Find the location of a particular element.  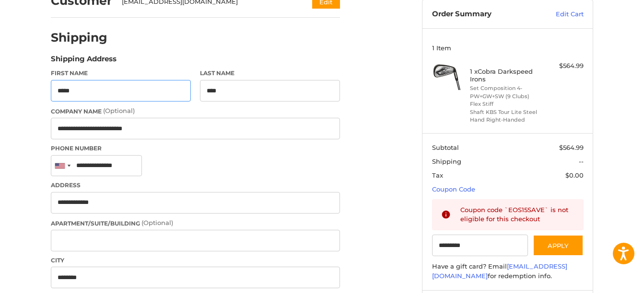

label: Last Name is located at coordinates (270, 73).